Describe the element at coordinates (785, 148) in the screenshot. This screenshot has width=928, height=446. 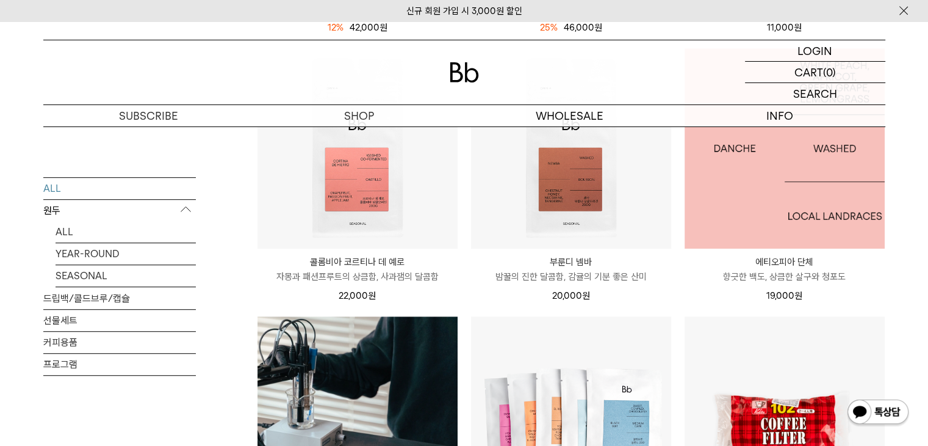
I see `a: 에티오피아 단체` at that location.